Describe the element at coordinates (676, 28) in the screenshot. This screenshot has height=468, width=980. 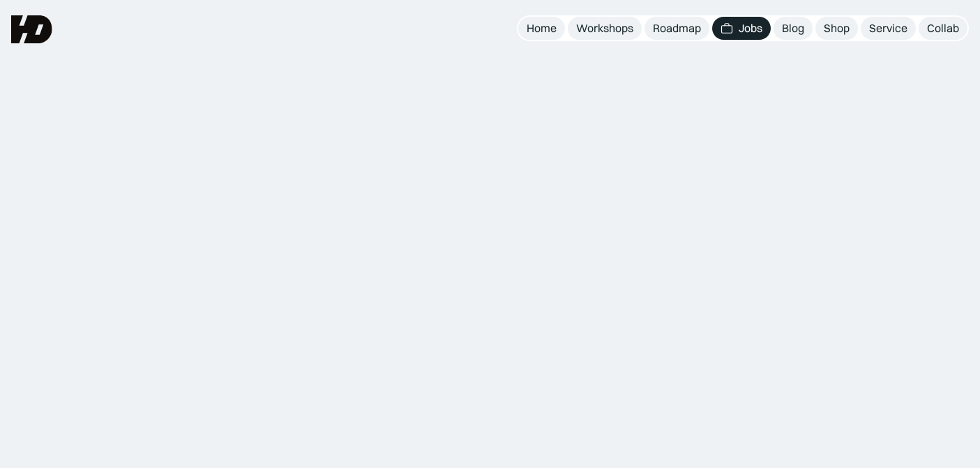
I see `a: Roadmap` at that location.